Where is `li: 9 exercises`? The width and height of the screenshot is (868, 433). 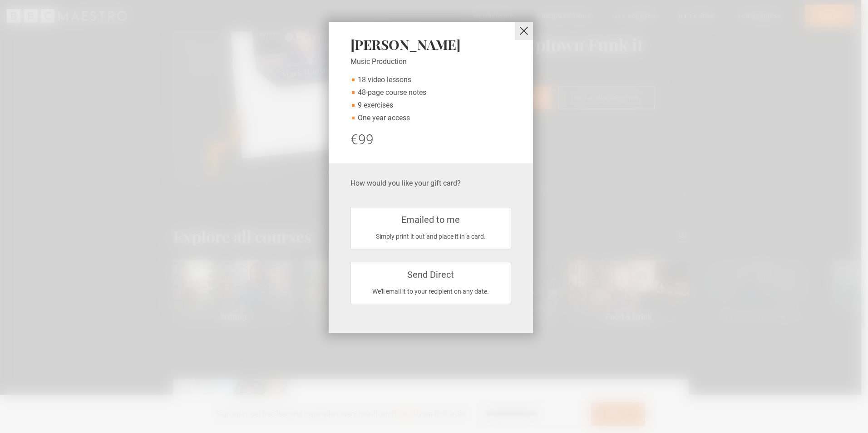 li: 9 exercises is located at coordinates (431, 106).